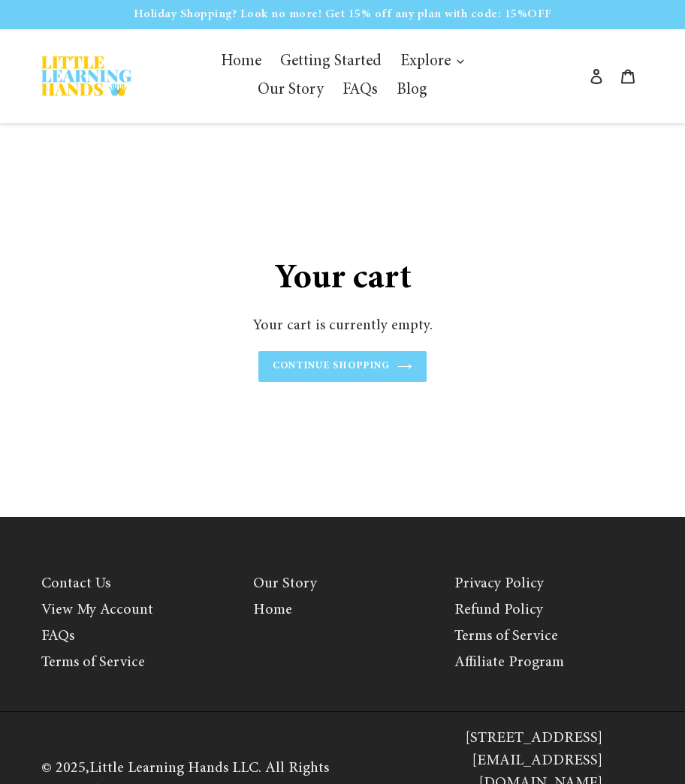 Image resolution: width=685 pixels, height=784 pixels. Describe the element at coordinates (86, 76) in the screenshot. I see `img: Little Learning Hands` at that location.